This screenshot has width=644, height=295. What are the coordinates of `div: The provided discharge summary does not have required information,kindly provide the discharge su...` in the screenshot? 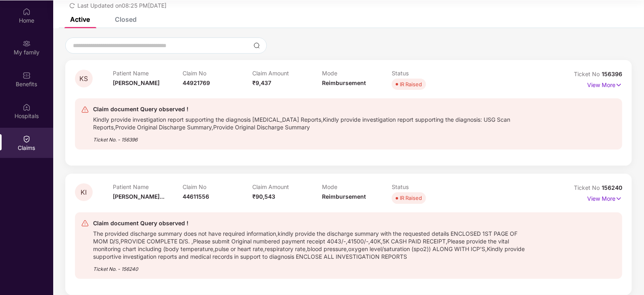 It's located at (310, 244).